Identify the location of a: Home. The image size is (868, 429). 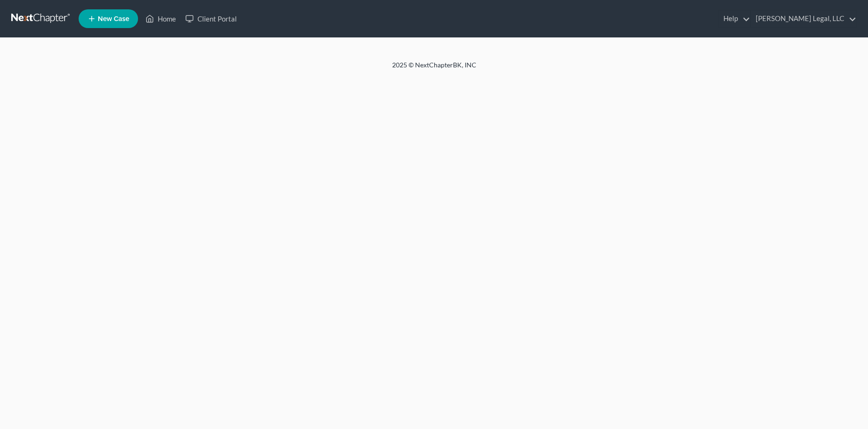
(160, 19).